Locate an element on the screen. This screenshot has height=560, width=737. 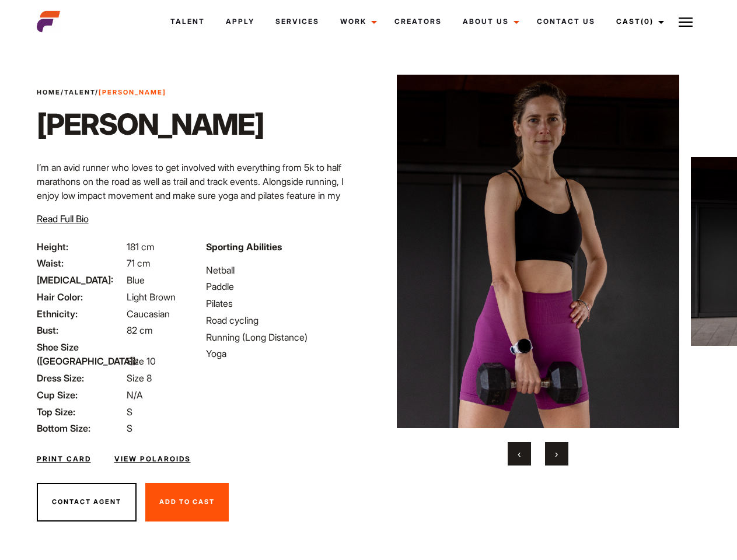
span: Top Size: is located at coordinates (80, 412).